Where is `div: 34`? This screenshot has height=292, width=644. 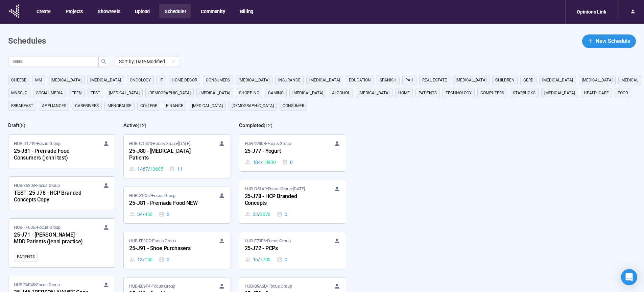
div: 34 is located at coordinates (141, 214).